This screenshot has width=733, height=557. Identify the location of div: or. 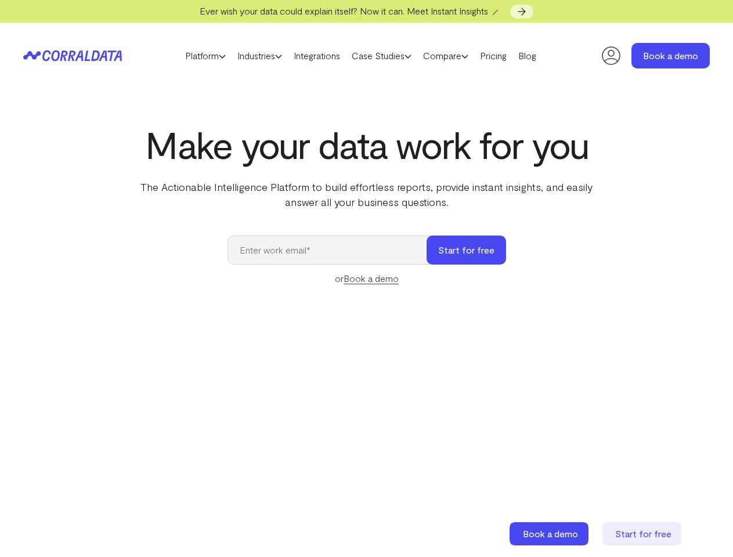
(367, 278).